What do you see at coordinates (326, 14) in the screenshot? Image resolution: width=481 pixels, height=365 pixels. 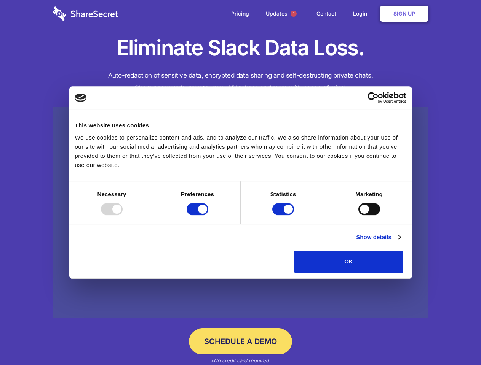 I see `a: Contact` at bounding box center [326, 14].